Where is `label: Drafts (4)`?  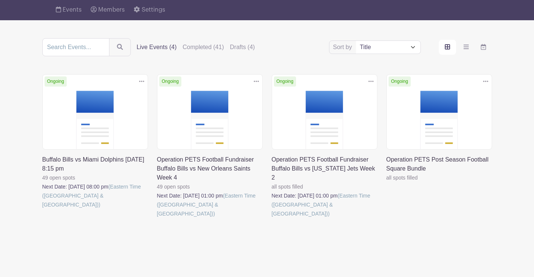
label: Drafts (4) is located at coordinates (242, 47).